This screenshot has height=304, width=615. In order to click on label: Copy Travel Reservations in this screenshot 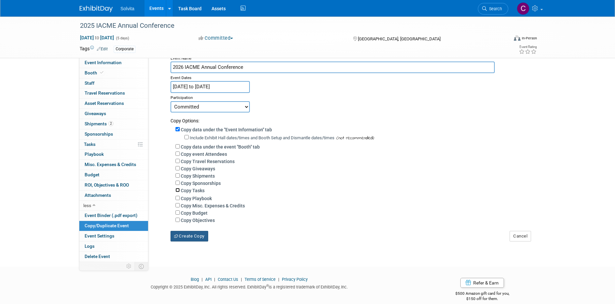, I will do `click(207, 161)`.